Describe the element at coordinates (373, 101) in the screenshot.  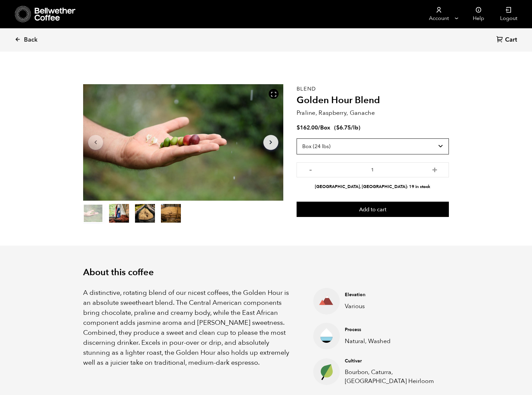
I see `h2: Golden Hour Blend` at that location.